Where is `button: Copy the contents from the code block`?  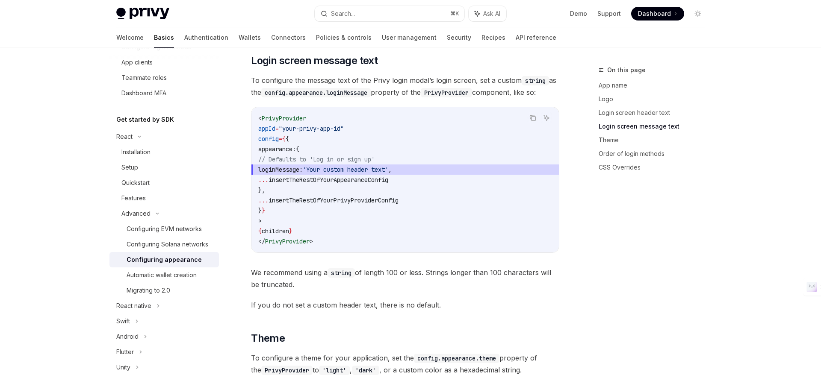 button: Copy the contents from the code block is located at coordinates (533, 118).